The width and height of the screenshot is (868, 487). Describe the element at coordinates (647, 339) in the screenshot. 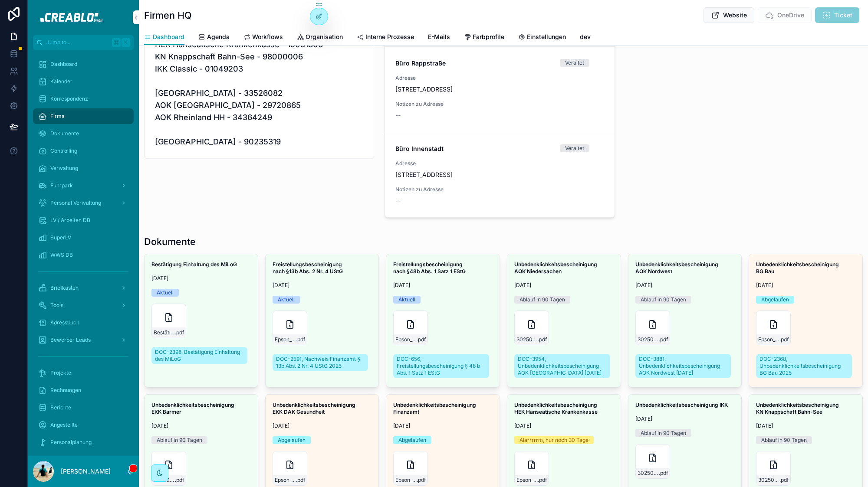

I see `span: 30250909000000000000000000011356_Anhang1` at that location.